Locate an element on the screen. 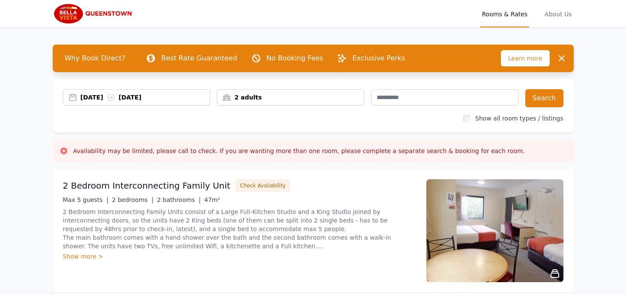 This screenshot has height=295, width=626. p: 2 Bedroom Interconnecting Family Units consist of a Large Full-Kitchen Studio and a King Studio j... is located at coordinates (239, 229).